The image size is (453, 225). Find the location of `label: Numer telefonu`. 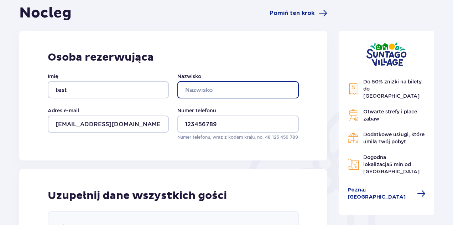

label: Numer telefonu is located at coordinates (196, 110).